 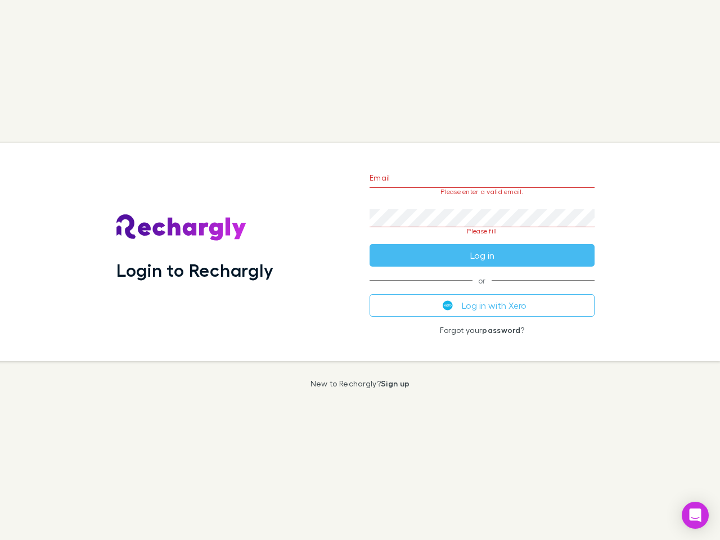 I want to click on p: Forgot your ?, so click(x=482, y=330).